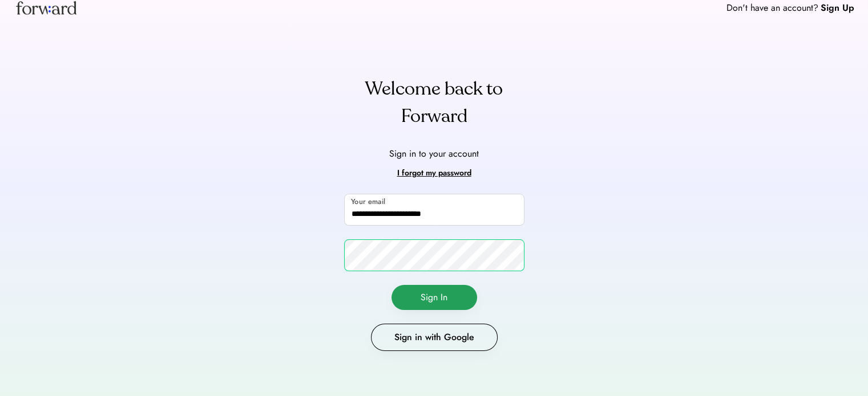 The height and width of the screenshot is (396, 868). What do you see at coordinates (434, 298) in the screenshot?
I see `button: Sign In` at bounding box center [434, 298].